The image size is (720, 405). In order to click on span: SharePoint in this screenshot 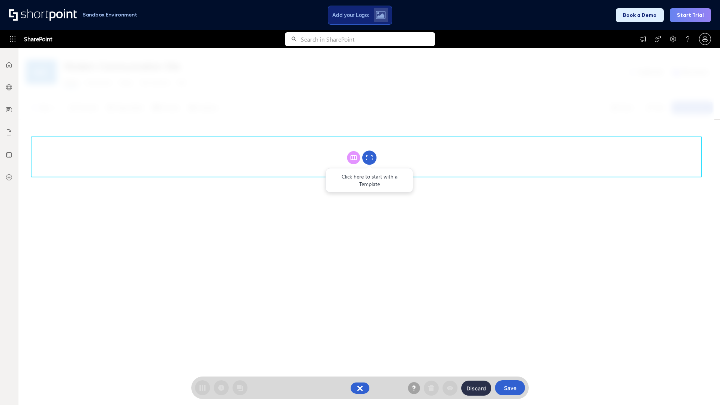, I will do `click(38, 39)`.